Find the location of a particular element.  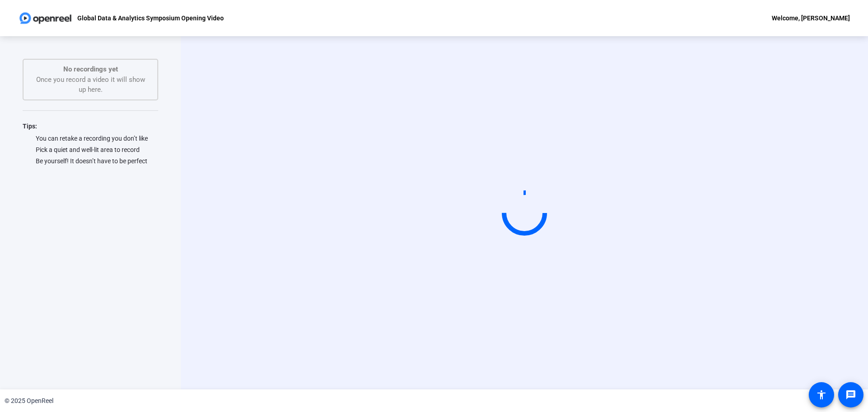

div: You can retake a recording you don’t like is located at coordinates (91, 138).